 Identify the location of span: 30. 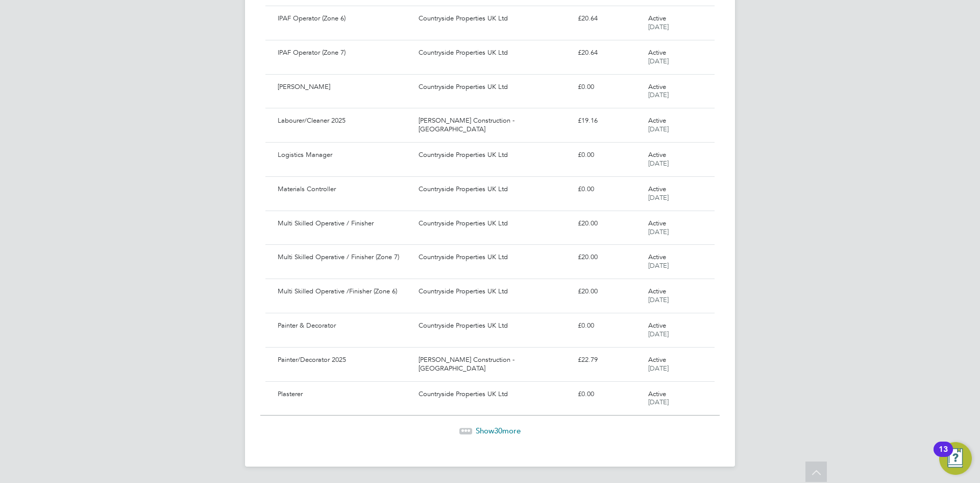
(498, 430).